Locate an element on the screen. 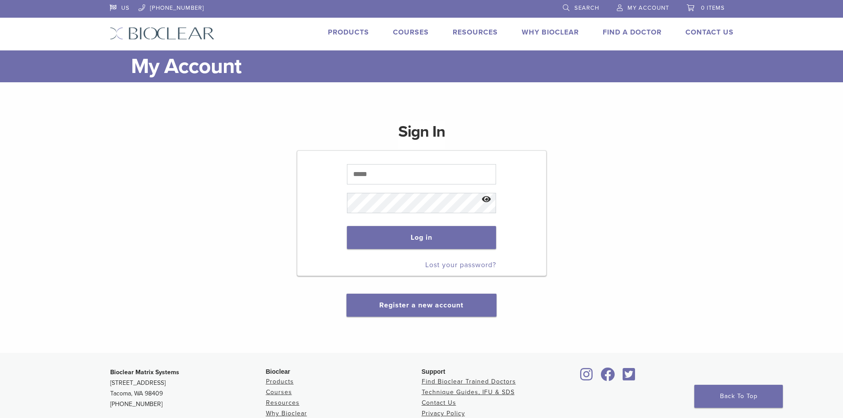 The width and height of the screenshot is (843, 418). span: 0 items is located at coordinates (713, 8).